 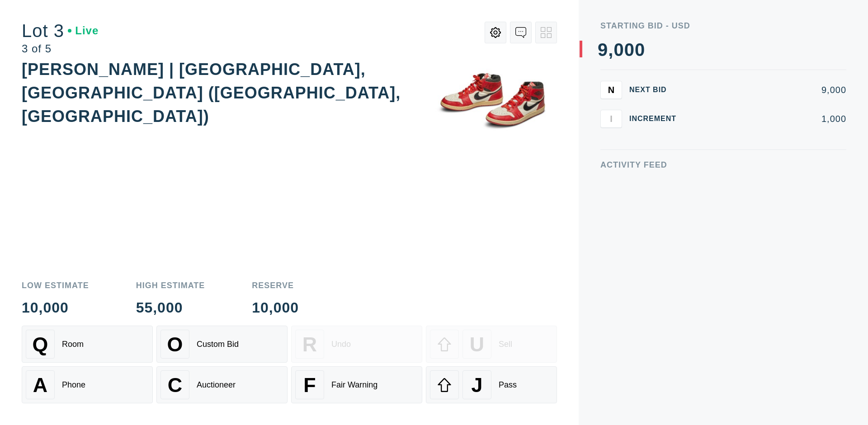 I want to click on div: Reserve, so click(x=275, y=286).